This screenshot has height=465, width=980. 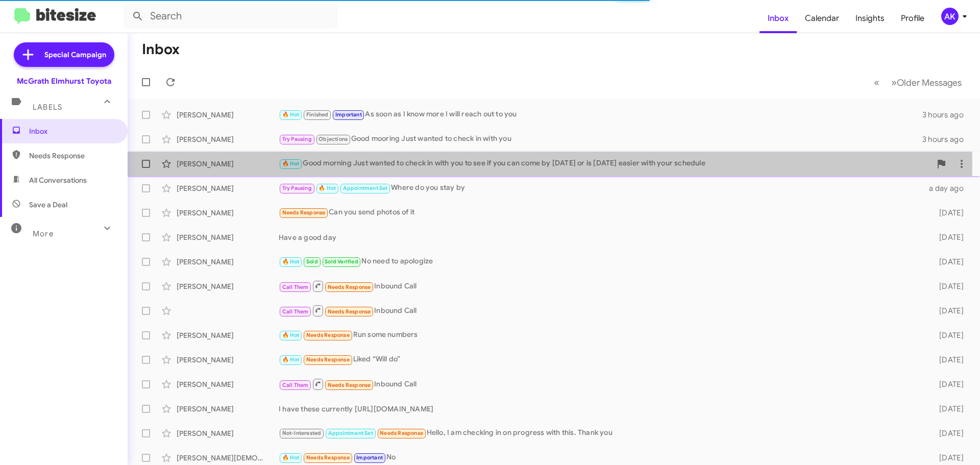 I want to click on span: Sold Verified, so click(x=341, y=261).